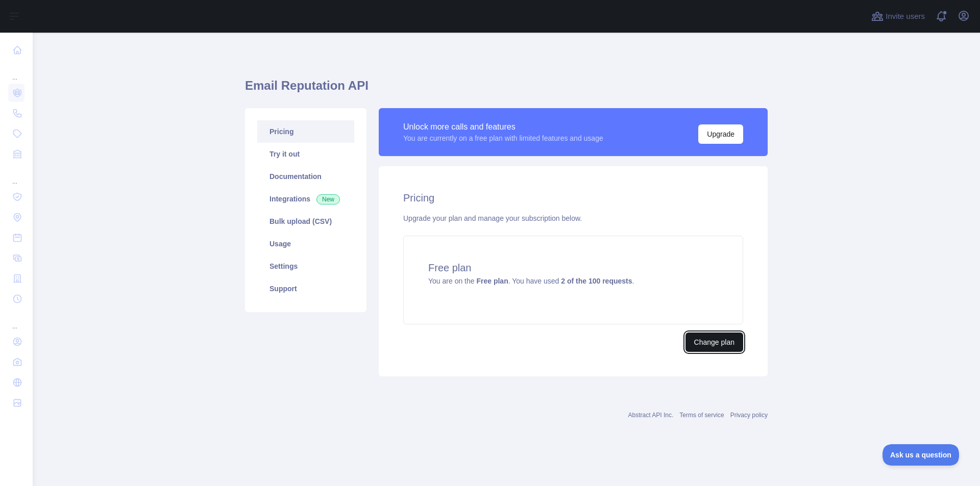  What do you see at coordinates (720, 134) in the screenshot?
I see `button: Upgrade` at bounding box center [720, 134].